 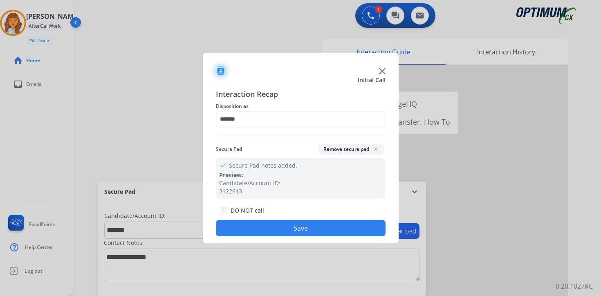 I want to click on button: Remove secure padx, so click(x=351, y=149).